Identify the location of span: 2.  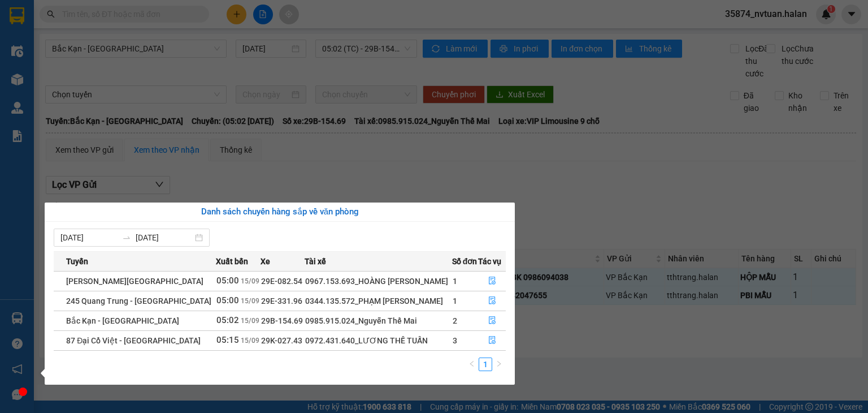
(455, 321).